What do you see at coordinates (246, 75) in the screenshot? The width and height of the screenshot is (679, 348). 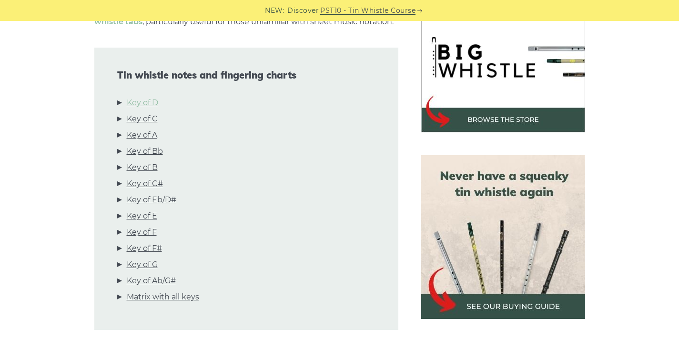 I see `span: Tin whistle notes and fingering charts` at bounding box center [246, 75].